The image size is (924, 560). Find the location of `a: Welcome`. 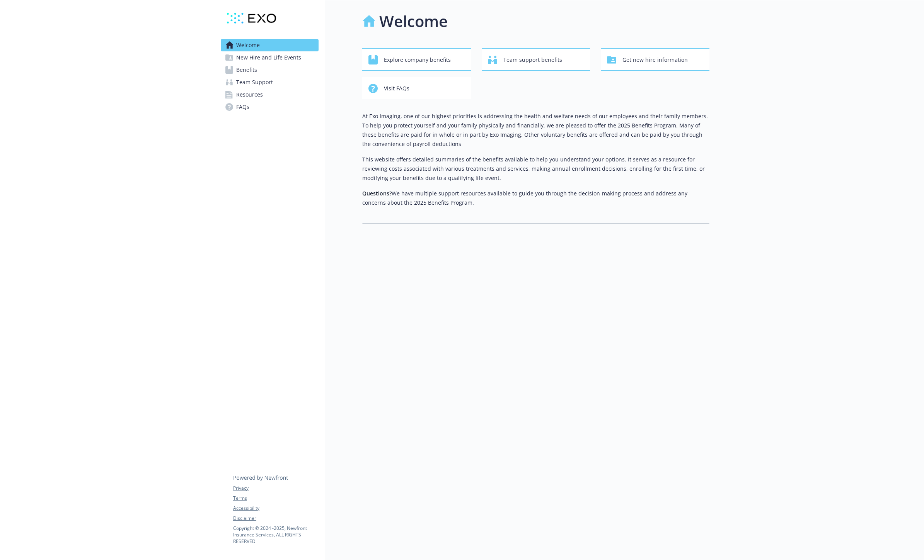

a: Welcome is located at coordinates (269, 45).